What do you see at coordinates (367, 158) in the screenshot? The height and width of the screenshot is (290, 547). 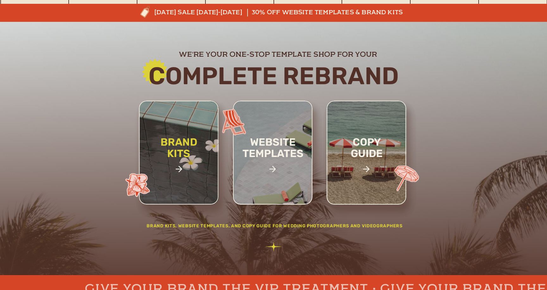 I see `h2: copy guide` at bounding box center [367, 158].